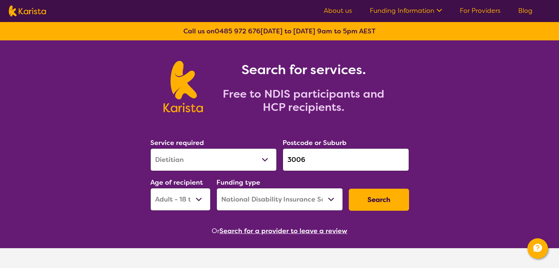  I want to click on label: Age of recipient, so click(176, 183).